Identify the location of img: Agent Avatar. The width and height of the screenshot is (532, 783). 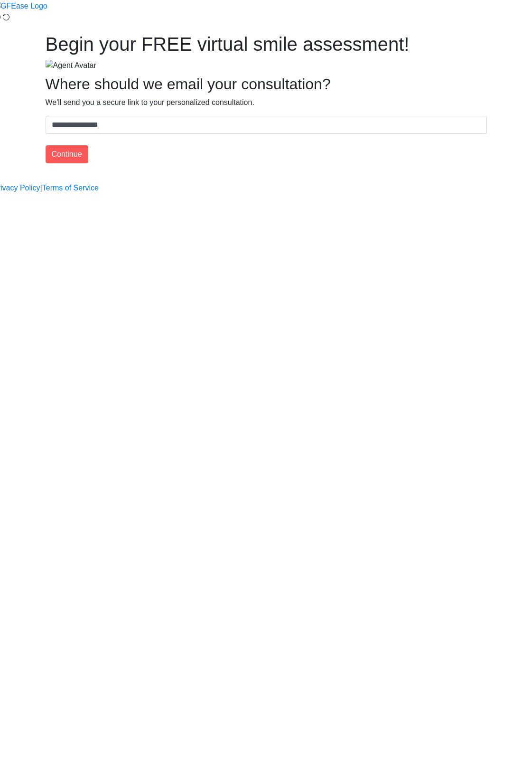
(70, 66).